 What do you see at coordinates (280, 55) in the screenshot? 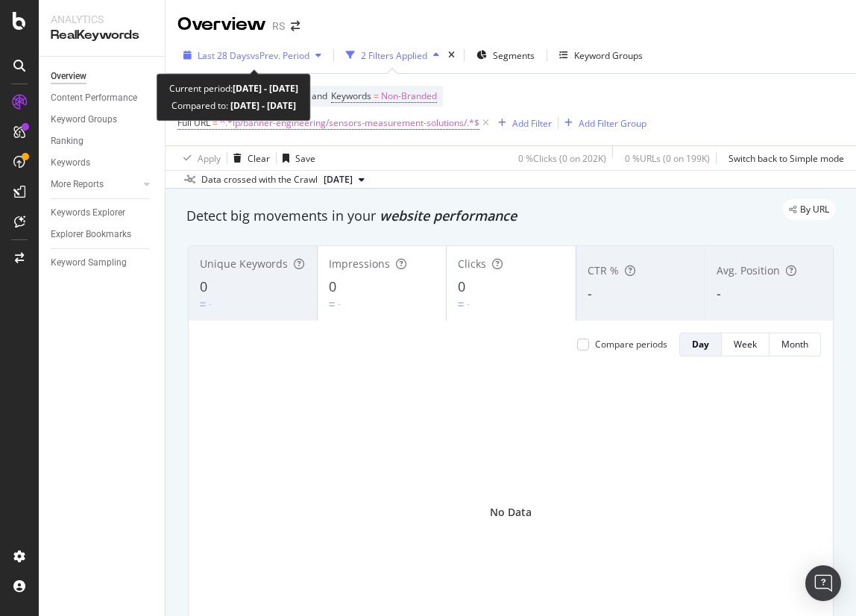
I see `span: vs Prev. Period` at bounding box center [280, 55].